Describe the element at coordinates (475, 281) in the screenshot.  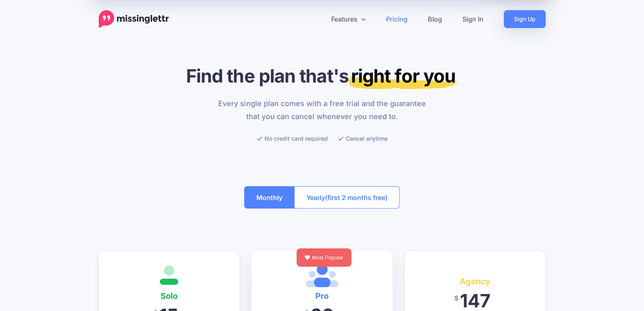
I see `h4: Agency` at that location.